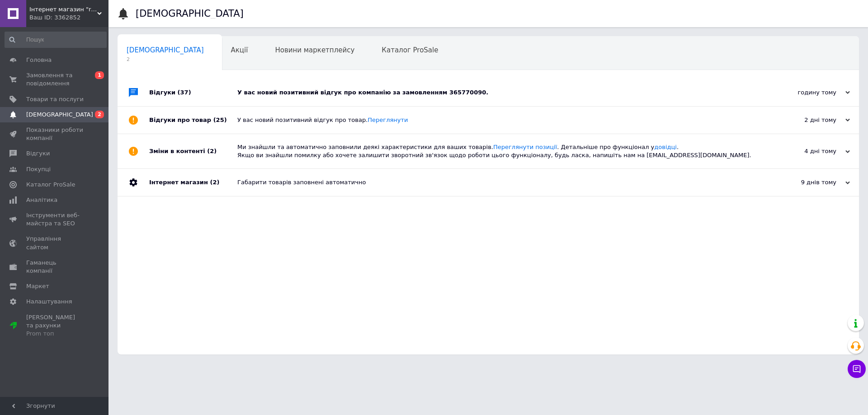 The image size is (868, 415). I want to click on input: Пошук, so click(56, 40).